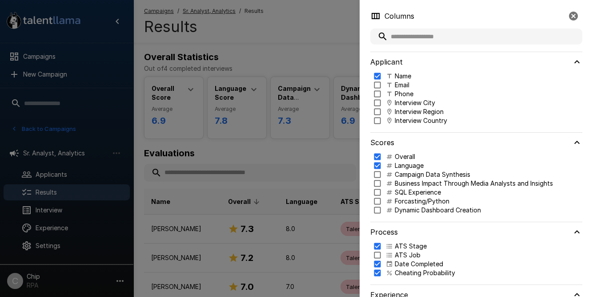 The image size is (593, 297). What do you see at coordinates (382, 142) in the screenshot?
I see `h6: Scores` at bounding box center [382, 142].